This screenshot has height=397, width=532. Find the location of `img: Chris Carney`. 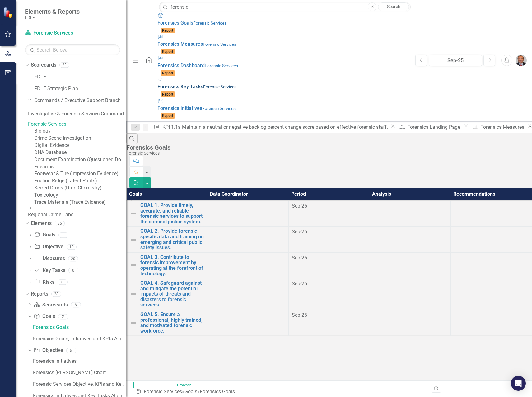

img: Chris Carney is located at coordinates (521, 60).